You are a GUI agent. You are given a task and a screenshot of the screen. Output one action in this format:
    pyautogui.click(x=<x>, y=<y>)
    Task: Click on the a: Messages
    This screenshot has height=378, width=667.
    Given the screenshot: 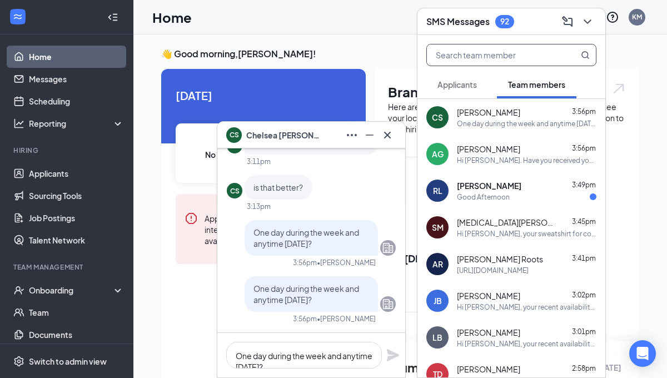 What is the action you would take?
    pyautogui.click(x=76, y=79)
    